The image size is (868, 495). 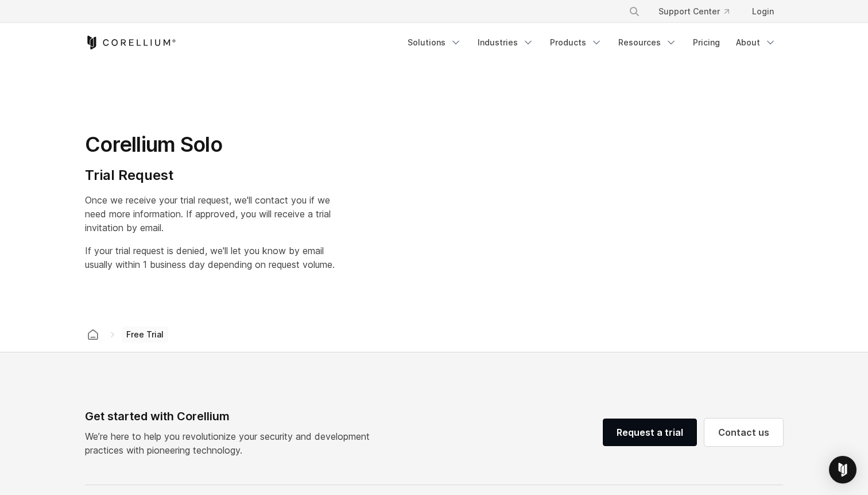 I want to click on a: Products, so click(x=576, y=43).